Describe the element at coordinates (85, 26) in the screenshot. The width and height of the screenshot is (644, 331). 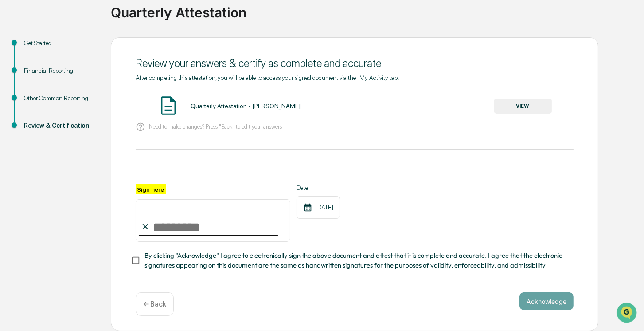
I see `p: How can we help?` at that location.